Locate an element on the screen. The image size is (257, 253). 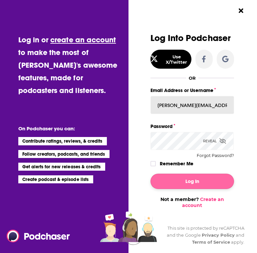
li: Create podcast & episode lists is located at coordinates (56, 179).